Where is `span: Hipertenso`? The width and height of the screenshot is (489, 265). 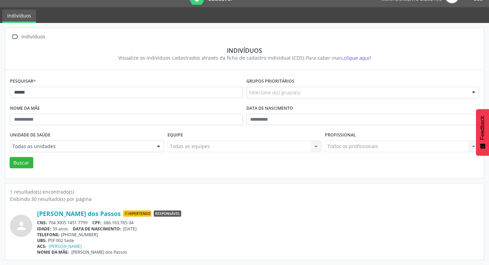
span: Hipertenso is located at coordinates (137, 214).